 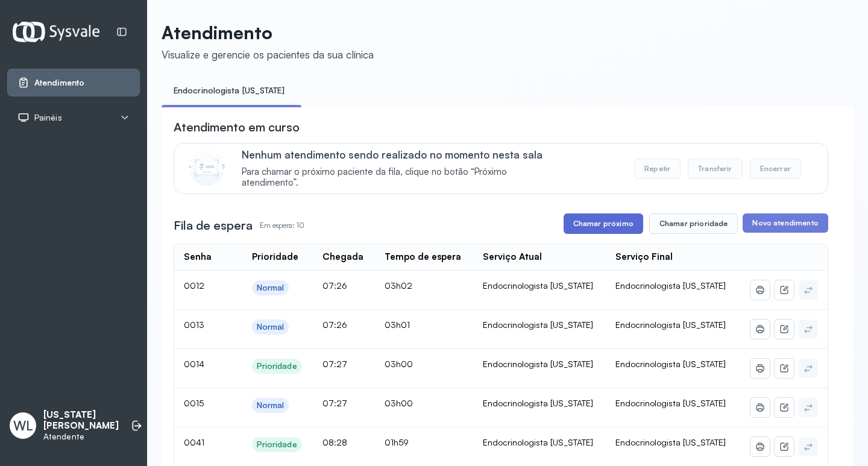 What do you see at coordinates (194, 285) in the screenshot?
I see `span: 0012` at bounding box center [194, 285].